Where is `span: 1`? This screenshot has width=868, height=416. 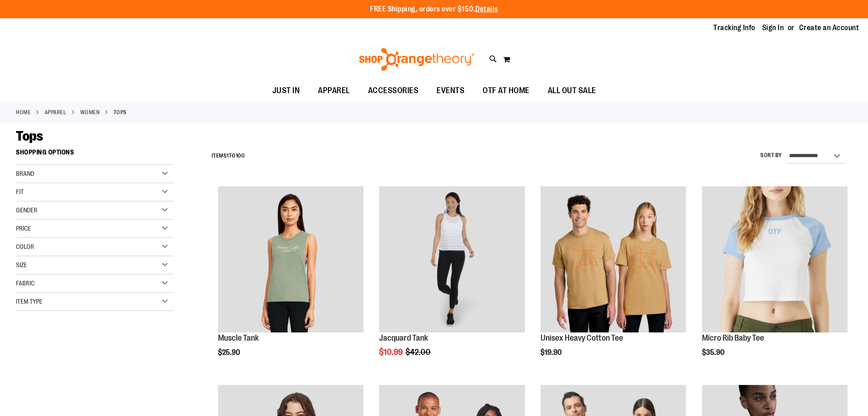 span: 1 is located at coordinates (227, 156).